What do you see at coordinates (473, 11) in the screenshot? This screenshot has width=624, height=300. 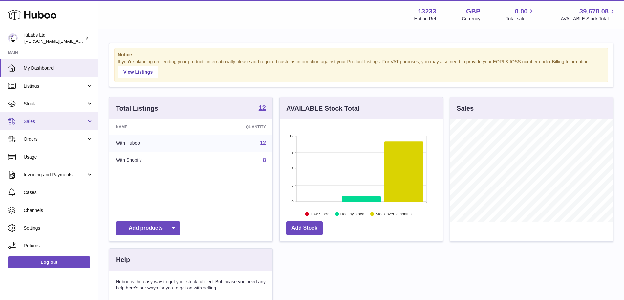 I see `strong: GBP` at bounding box center [473, 11].